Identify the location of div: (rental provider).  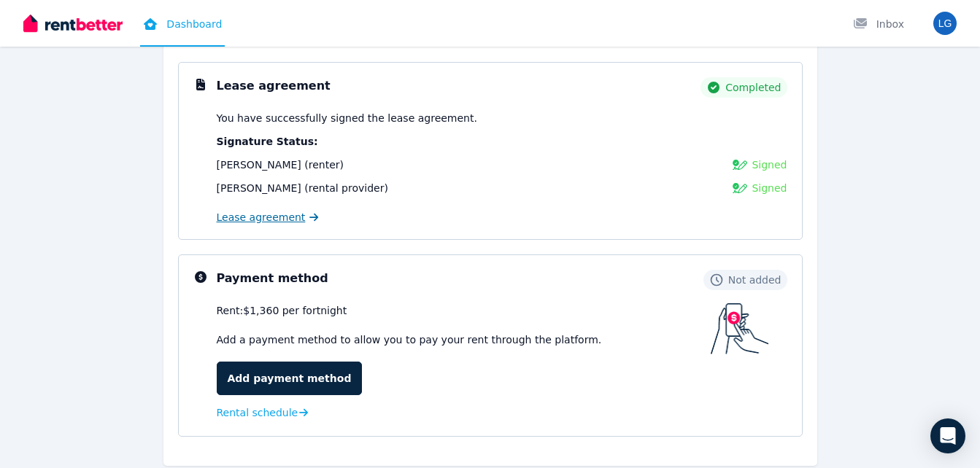
(302, 188).